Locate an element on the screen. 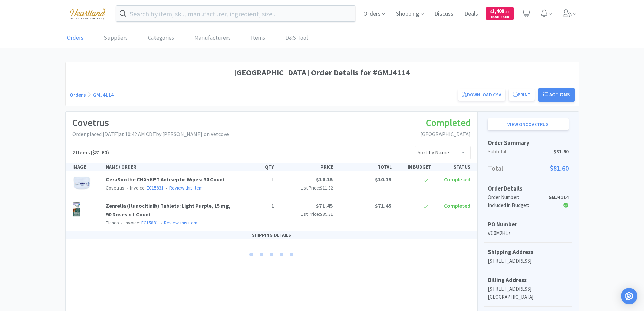 The width and height of the screenshot is (644, 311). h5: Billing Address is located at coordinates (528, 280).